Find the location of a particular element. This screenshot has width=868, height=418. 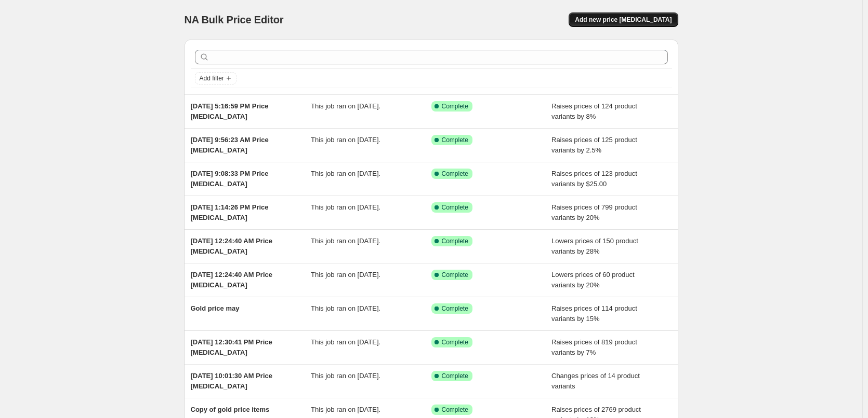

span: Raises prices of 114 product variants by 15% is located at coordinates (594, 314).